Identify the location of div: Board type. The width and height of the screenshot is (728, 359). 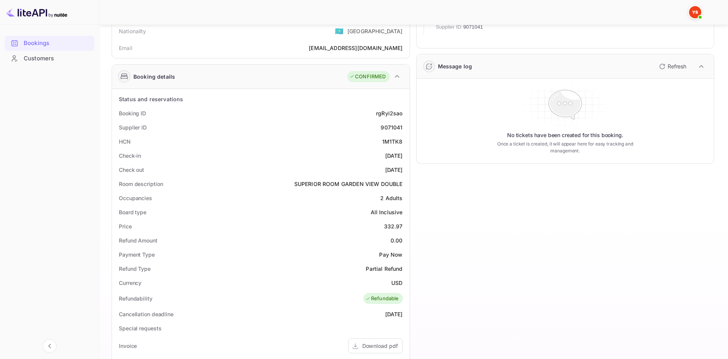
(133, 212).